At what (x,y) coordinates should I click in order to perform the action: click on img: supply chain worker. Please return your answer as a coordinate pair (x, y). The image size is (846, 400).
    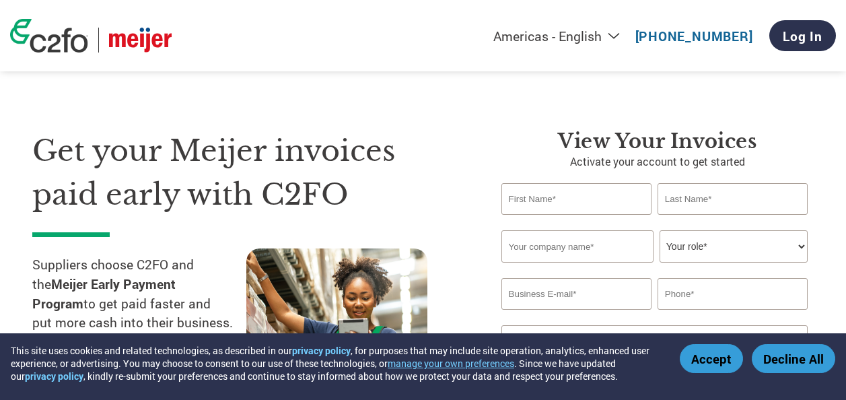
    Looking at the image, I should click on (336, 314).